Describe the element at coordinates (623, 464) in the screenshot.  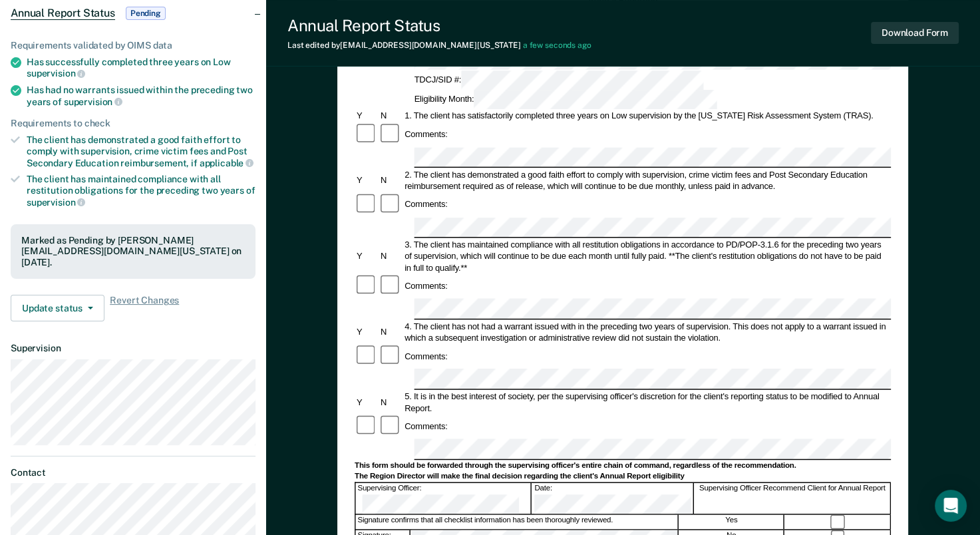
I see `div: This form should be forwarded through the supervising officer's entire chain of command, regardle...` at that location.